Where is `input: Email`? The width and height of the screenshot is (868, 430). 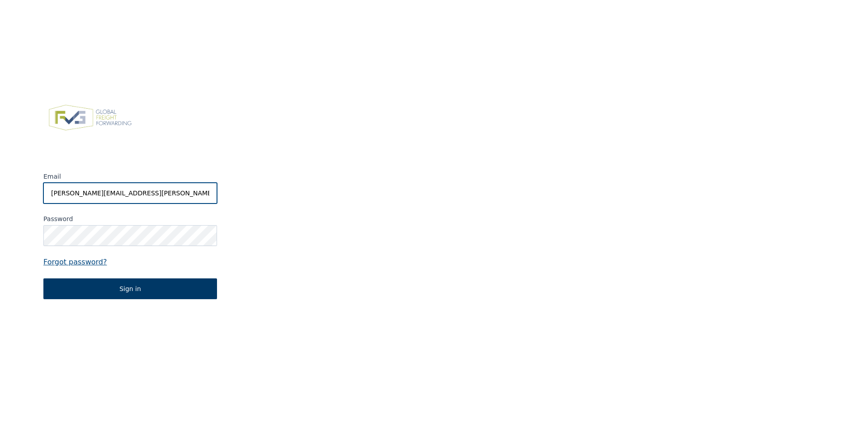
input: Email is located at coordinates (130, 193).